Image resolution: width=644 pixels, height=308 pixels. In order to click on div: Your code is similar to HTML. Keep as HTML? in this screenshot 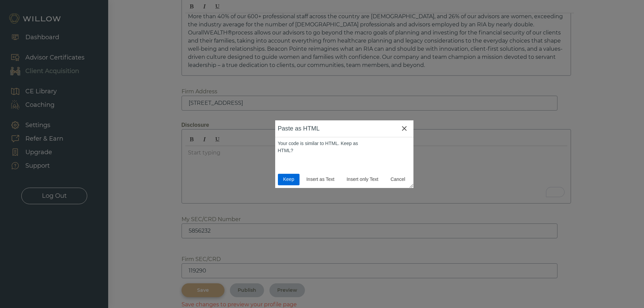, I will do `click(326, 147)`.